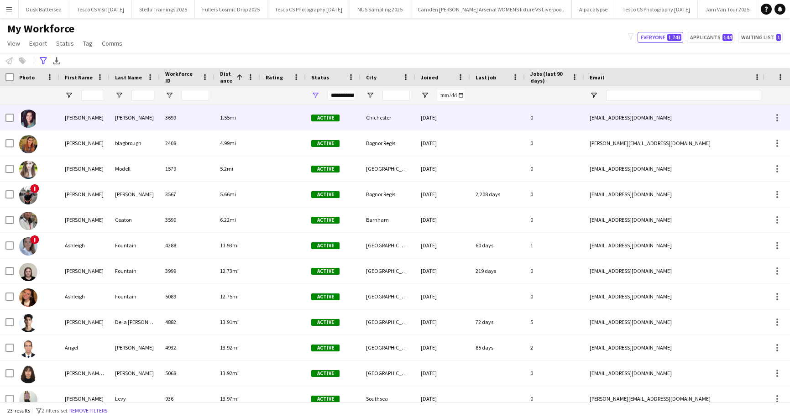  What do you see at coordinates (727, 37) in the screenshot?
I see `span: 144` at bounding box center [727, 37].